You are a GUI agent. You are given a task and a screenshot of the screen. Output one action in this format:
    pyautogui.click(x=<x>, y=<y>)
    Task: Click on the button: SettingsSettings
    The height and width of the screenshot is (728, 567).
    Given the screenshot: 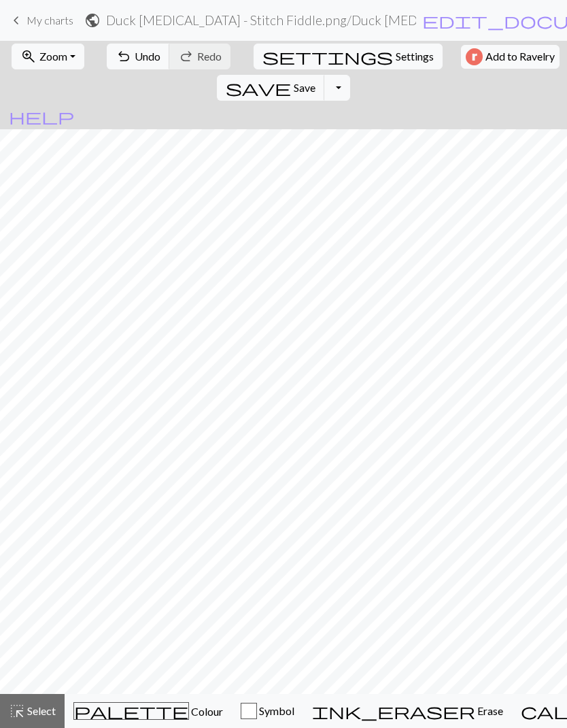 What is the action you would take?
    pyautogui.click(x=348, y=57)
    